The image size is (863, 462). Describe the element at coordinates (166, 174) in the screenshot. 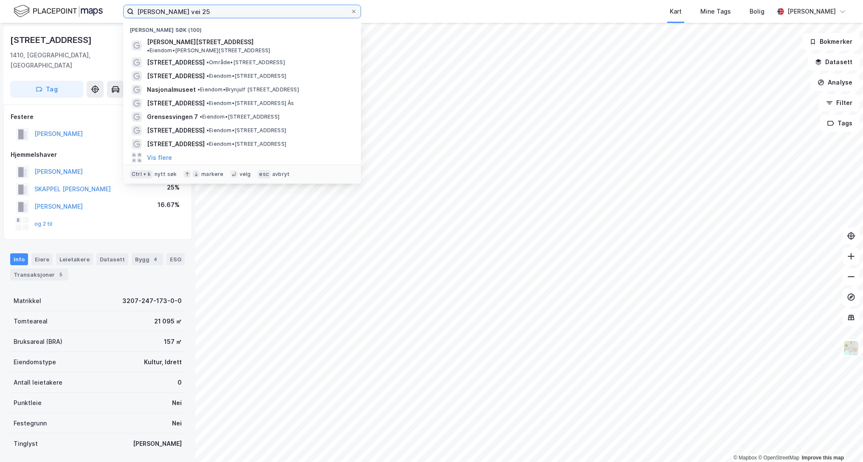

I see `div: nytt søk` at that location.